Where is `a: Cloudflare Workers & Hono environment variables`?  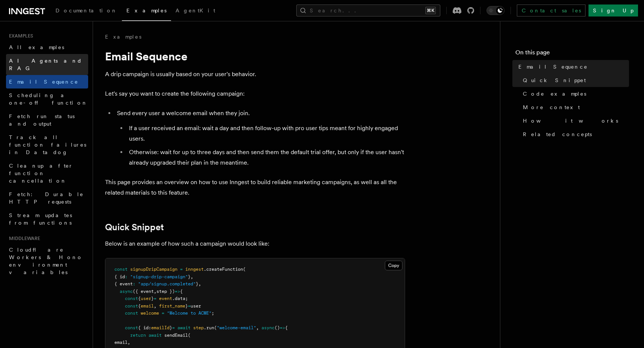 a: Cloudflare Workers & Hono environment variables is located at coordinates (47, 261).